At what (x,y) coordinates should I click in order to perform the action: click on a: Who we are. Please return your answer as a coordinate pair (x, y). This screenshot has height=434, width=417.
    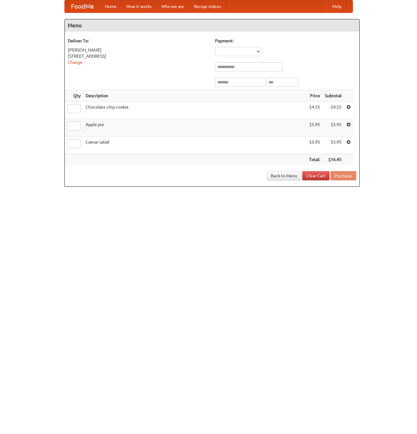
    Looking at the image, I should click on (173, 6).